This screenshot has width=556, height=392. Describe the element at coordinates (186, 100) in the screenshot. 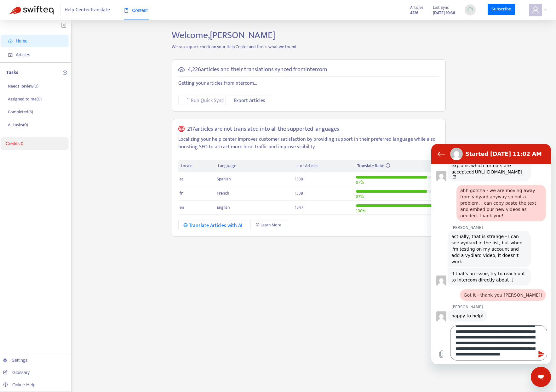

I see `span: loading` at that location.